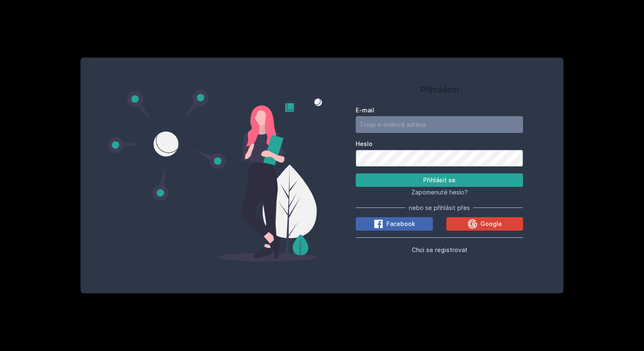 The image size is (644, 351). I want to click on input: Tvoje e-mailová adresa, so click(439, 124).